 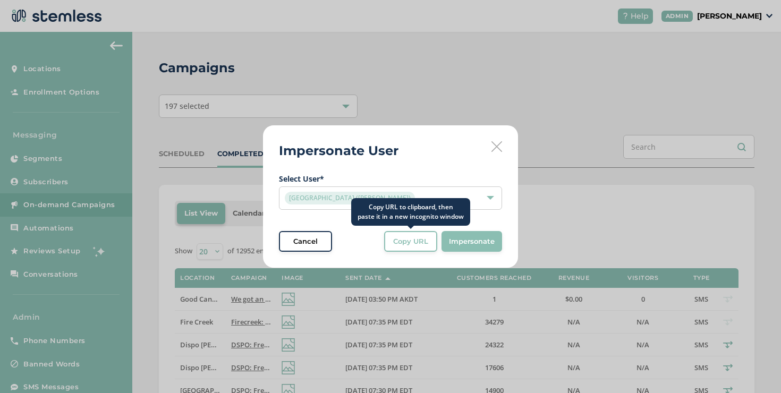 I want to click on span: Copy URL, so click(x=411, y=242).